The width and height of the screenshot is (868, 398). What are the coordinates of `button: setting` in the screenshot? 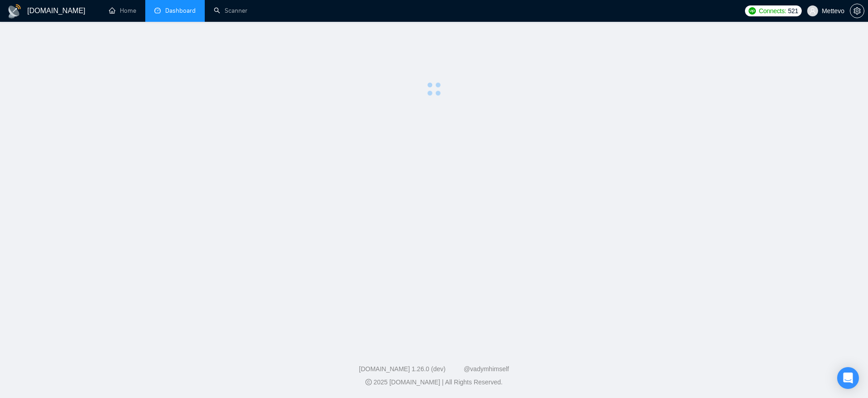 It's located at (857, 11).